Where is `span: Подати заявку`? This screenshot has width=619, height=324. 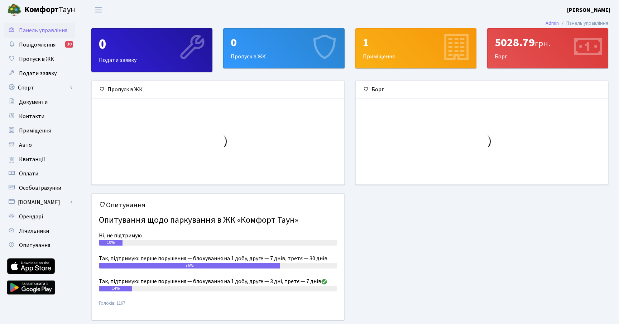
span: Подати заявку is located at coordinates (38, 73).